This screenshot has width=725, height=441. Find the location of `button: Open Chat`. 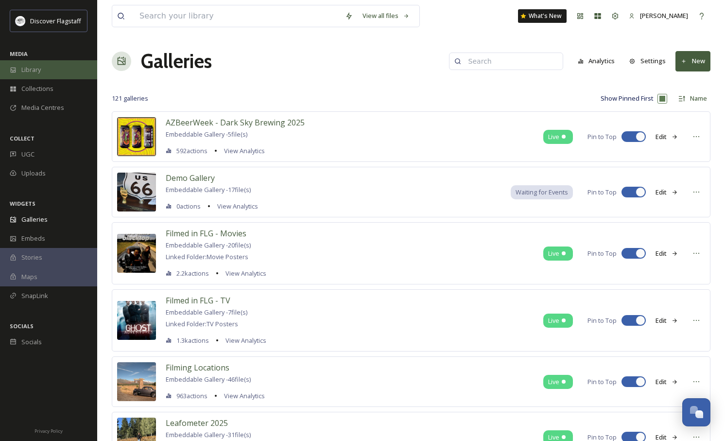

button: Open Chat is located at coordinates (696, 412).